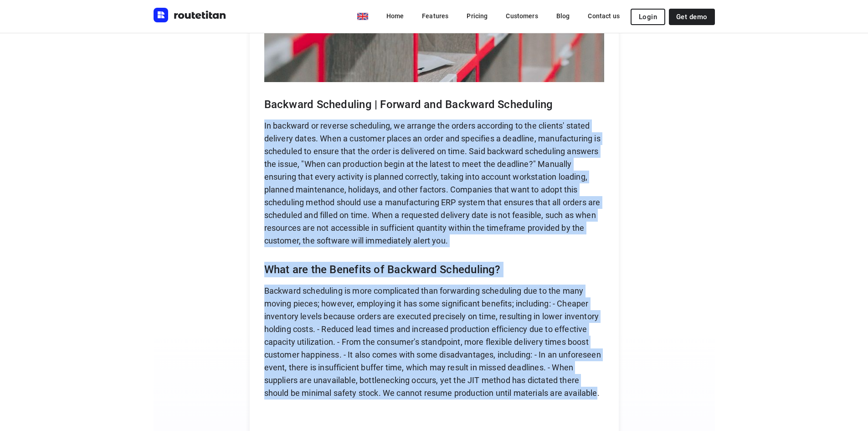 The image size is (868, 431). What do you see at coordinates (563, 16) in the screenshot?
I see `a: Blog` at bounding box center [563, 16].